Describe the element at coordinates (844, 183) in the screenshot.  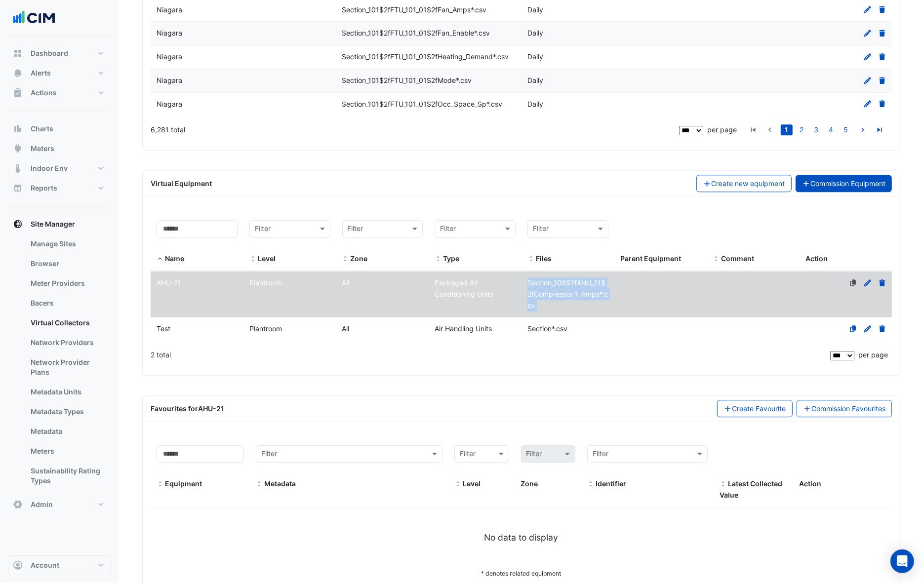
I see `button: Commission Equipment` at that location.